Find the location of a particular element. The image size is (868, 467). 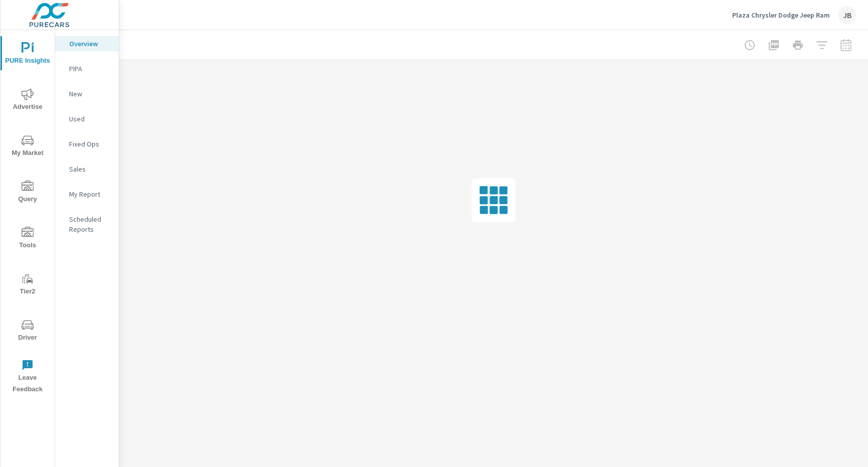

span: Leave Feedback is located at coordinates (27, 377).